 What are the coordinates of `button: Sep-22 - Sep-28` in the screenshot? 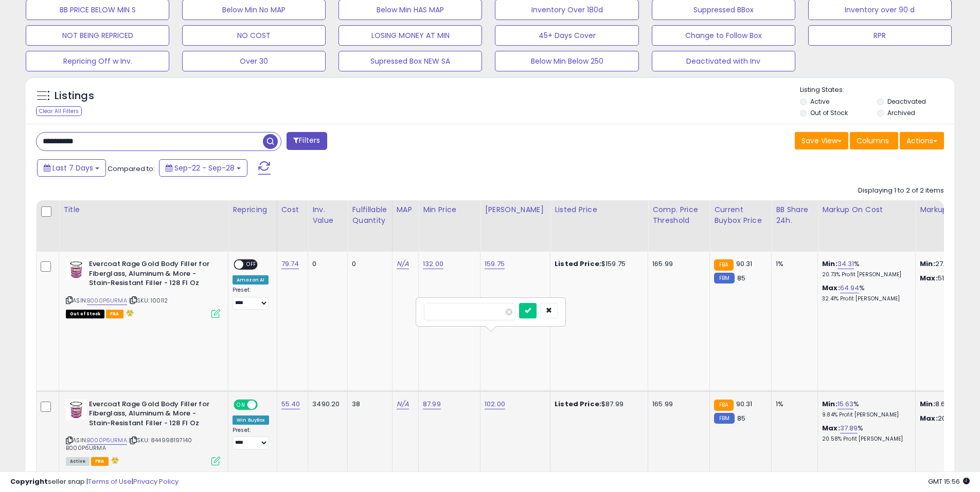 It's located at (203, 168).